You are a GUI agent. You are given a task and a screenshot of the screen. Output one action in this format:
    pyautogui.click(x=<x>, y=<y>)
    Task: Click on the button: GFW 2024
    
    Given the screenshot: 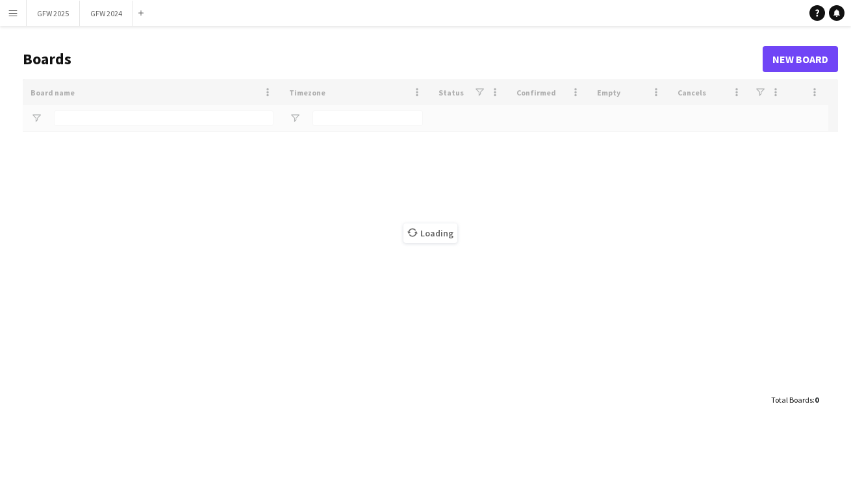 What is the action you would take?
    pyautogui.click(x=106, y=13)
    